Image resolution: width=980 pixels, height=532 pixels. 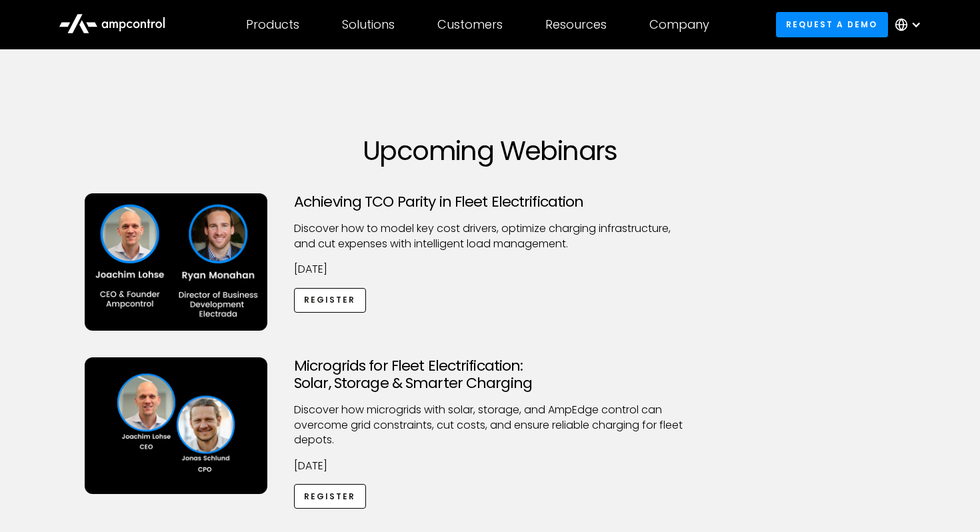 What do you see at coordinates (273, 25) in the screenshot?
I see `div: Products` at bounding box center [273, 25].